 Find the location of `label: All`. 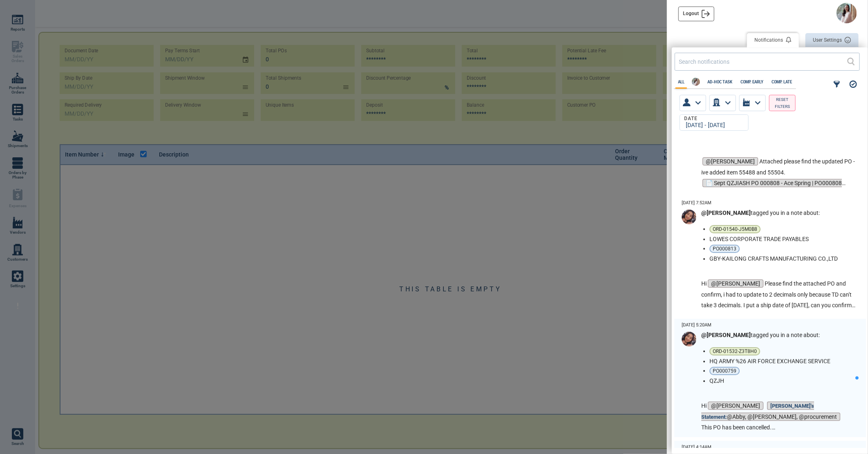

label: All is located at coordinates (681, 82).